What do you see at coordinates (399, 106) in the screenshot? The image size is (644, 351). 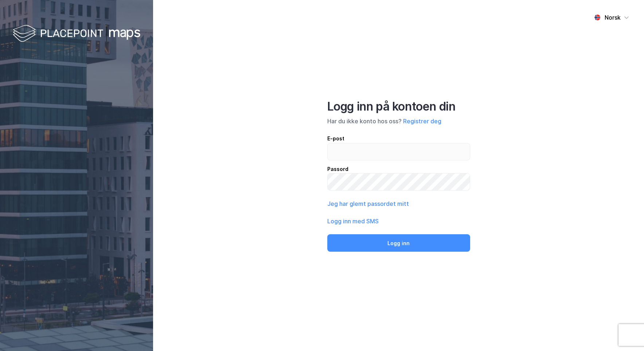 I see `div: Logg inn på kontoen din` at bounding box center [399, 106].